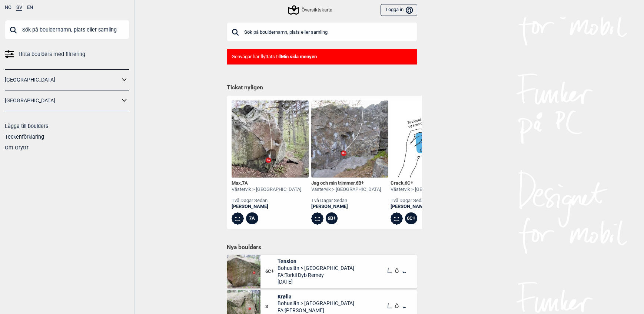  Describe the element at coordinates (411, 218) in the screenshot. I see `div: 6C+` at that location.